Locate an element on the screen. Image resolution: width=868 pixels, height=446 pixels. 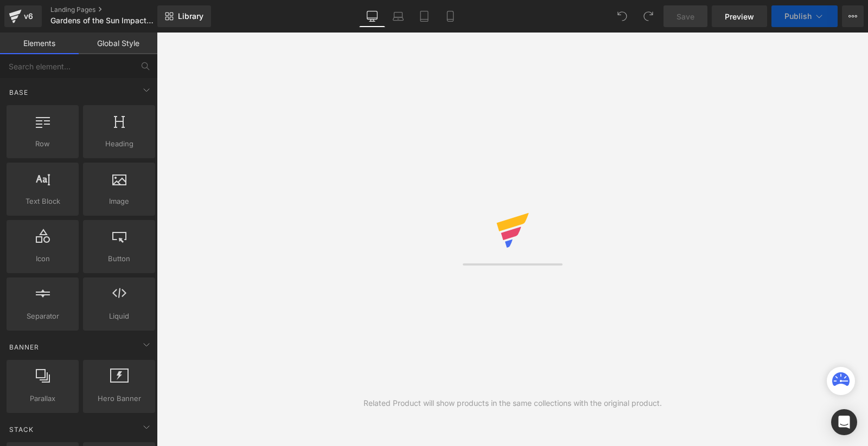
button: More is located at coordinates (853, 16).